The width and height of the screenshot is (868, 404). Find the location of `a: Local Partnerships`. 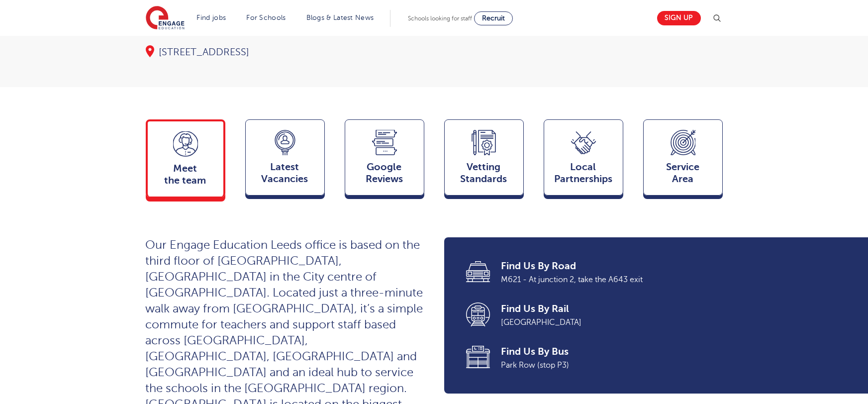

a: Local Partnerships is located at coordinates (584, 159).